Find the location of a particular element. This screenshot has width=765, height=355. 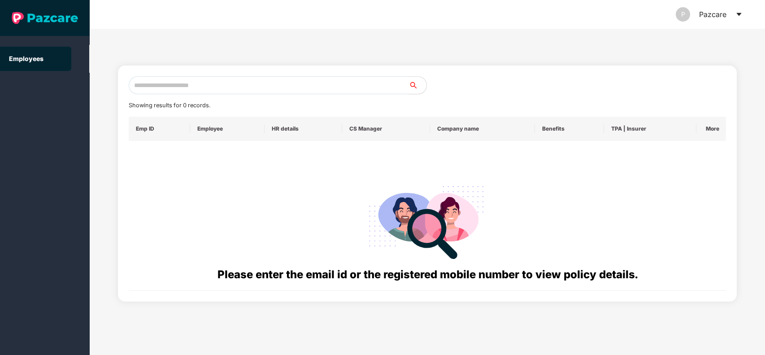

img: svg+xml;base64,PHN2ZyB4bWxucz0iaHR0cDovL3d3dy53My5vcmcvMjAwMC9zdmciIHdpZHRoPSIyODgiIGhlaWdodD0iMj... is located at coordinates (427, 220).